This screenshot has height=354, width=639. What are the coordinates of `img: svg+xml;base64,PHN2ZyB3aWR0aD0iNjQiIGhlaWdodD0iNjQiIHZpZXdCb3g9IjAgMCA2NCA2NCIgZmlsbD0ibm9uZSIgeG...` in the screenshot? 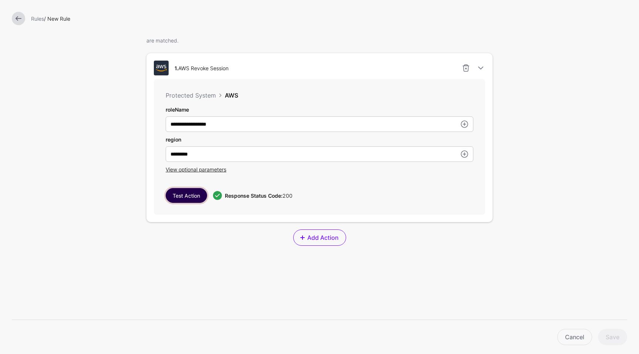 It's located at (161, 68).